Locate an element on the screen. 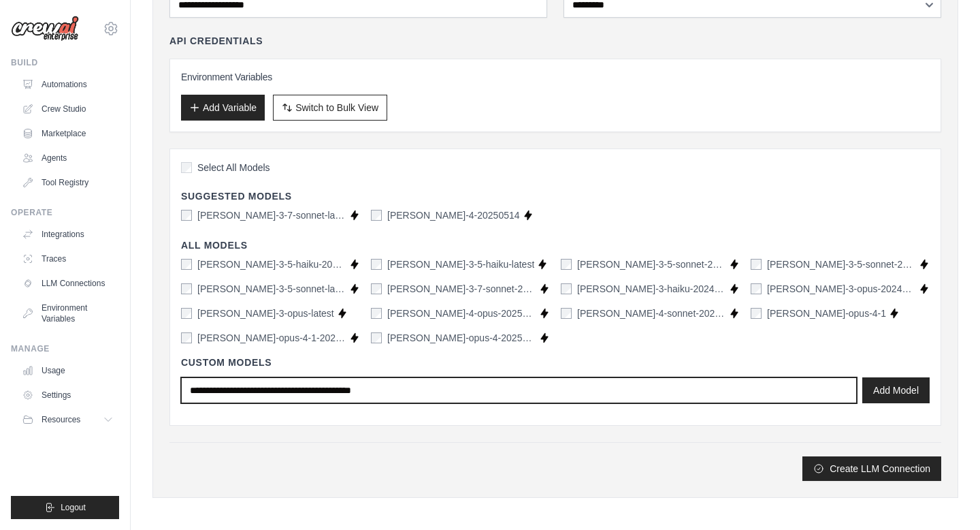  a: Traces is located at coordinates (67, 259).